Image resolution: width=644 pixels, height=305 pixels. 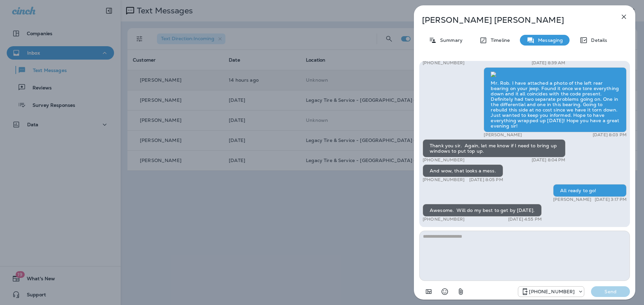 I want to click on p: Details, so click(x=597, y=40).